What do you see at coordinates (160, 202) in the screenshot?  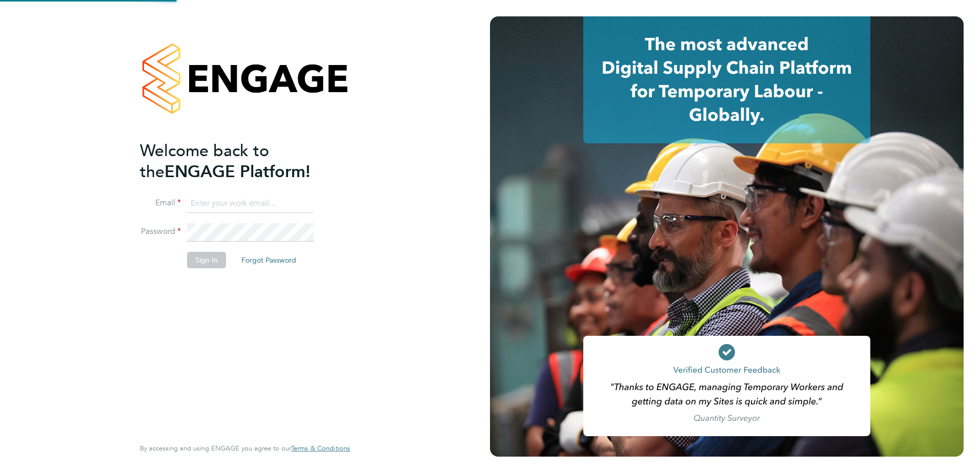 I see `label: Email` at bounding box center [160, 202].